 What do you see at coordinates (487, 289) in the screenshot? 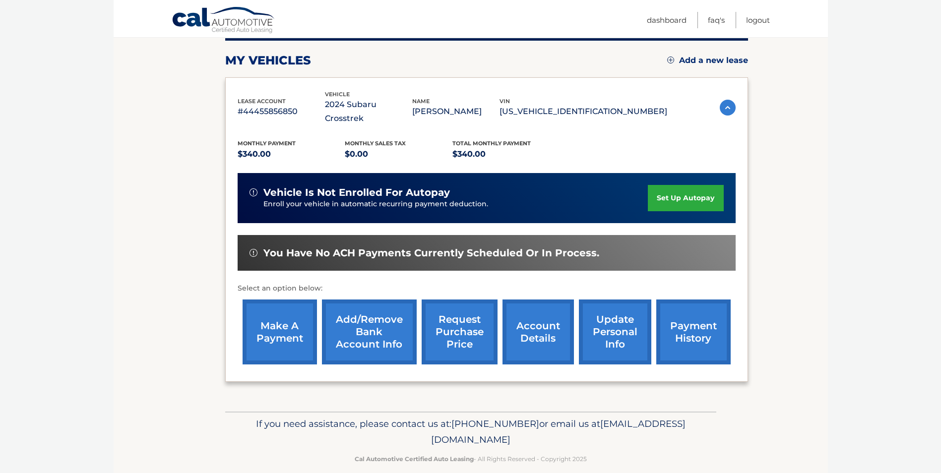
I see `p: Select an option below:` at bounding box center [487, 289].